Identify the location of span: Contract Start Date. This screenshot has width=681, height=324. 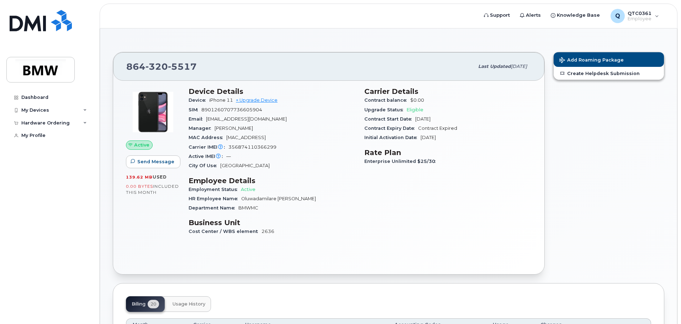
(390, 119).